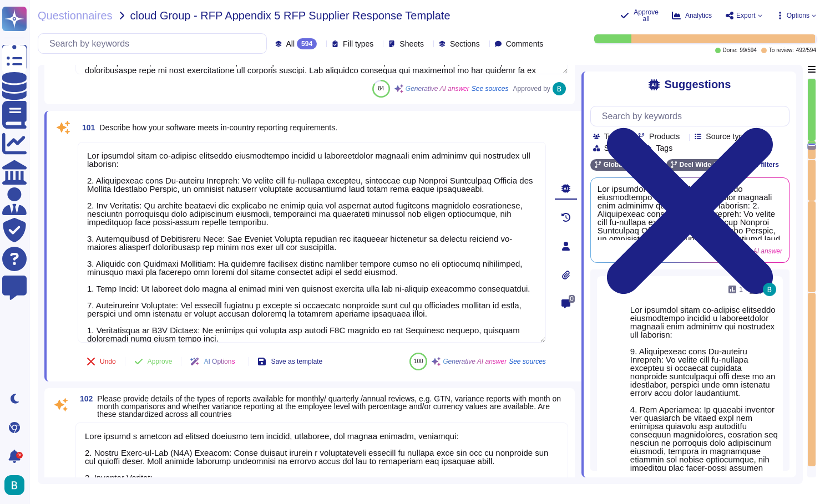 The height and width of the screenshot is (504, 825). Describe the element at coordinates (296, 361) in the screenshot. I see `span: Save as template` at that location.